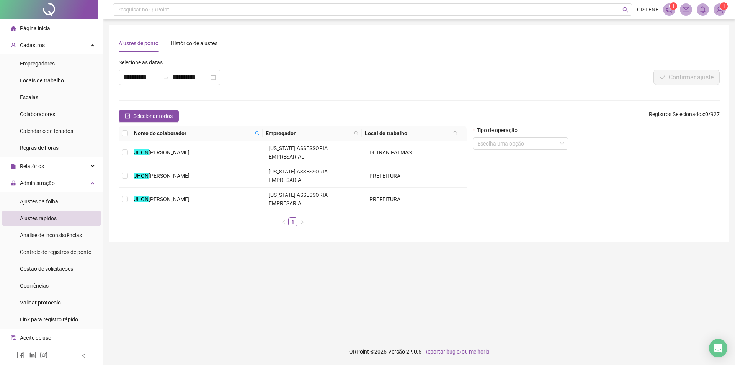  I want to click on button: left, so click(284, 222).